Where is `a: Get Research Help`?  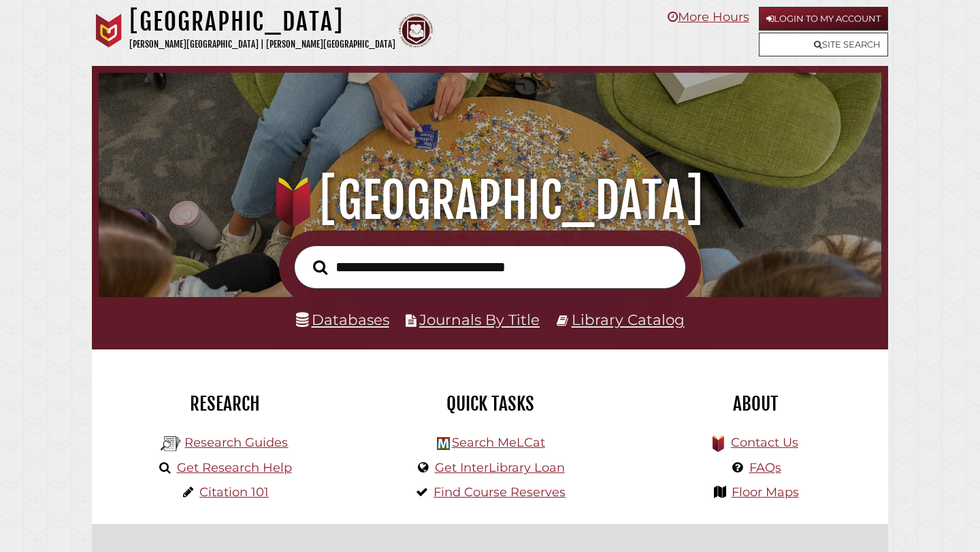
a: Get Research Help is located at coordinates (234, 468).